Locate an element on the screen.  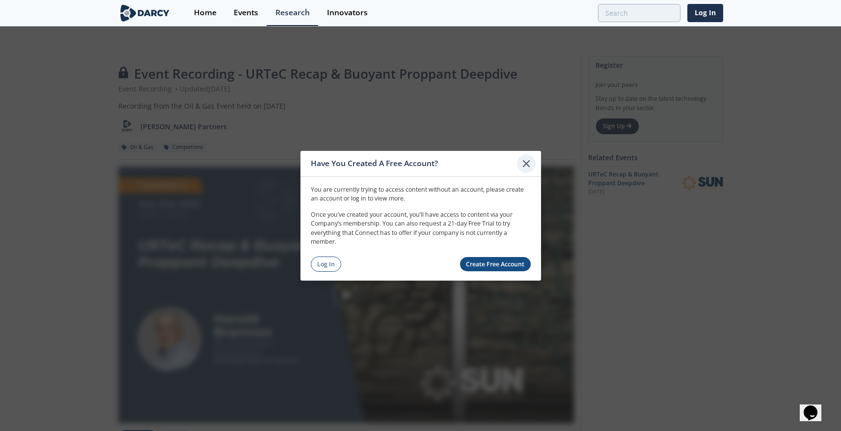
a: Create Free Account is located at coordinates (495, 264).